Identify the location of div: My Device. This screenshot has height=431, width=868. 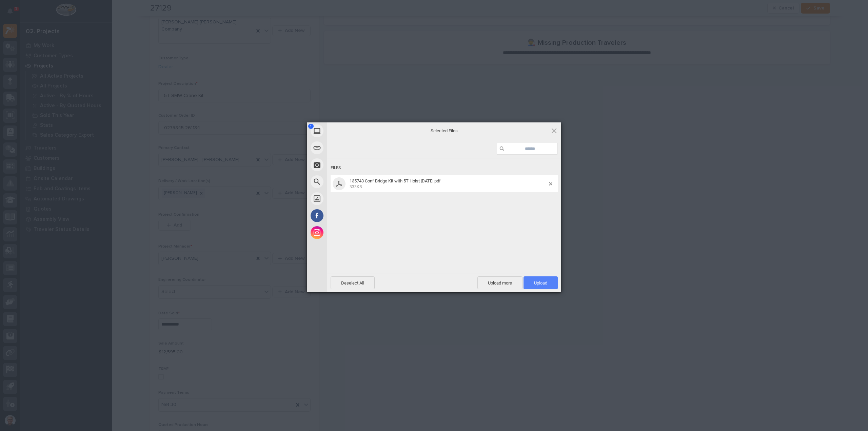
(347, 131).